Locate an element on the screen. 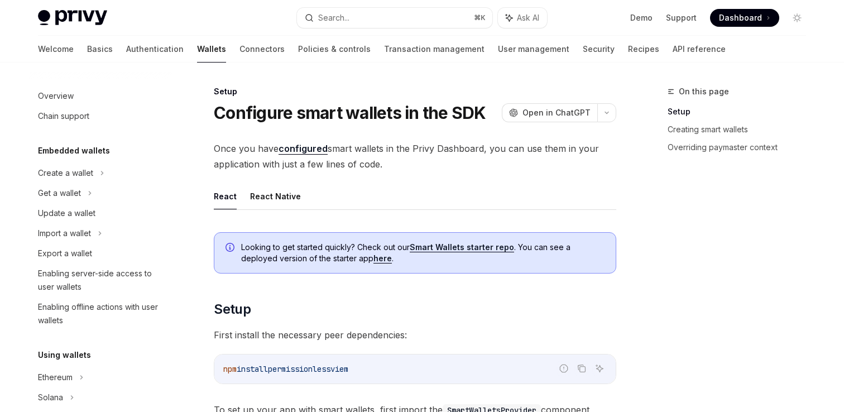  a: Export a wallet is located at coordinates (101, 254).